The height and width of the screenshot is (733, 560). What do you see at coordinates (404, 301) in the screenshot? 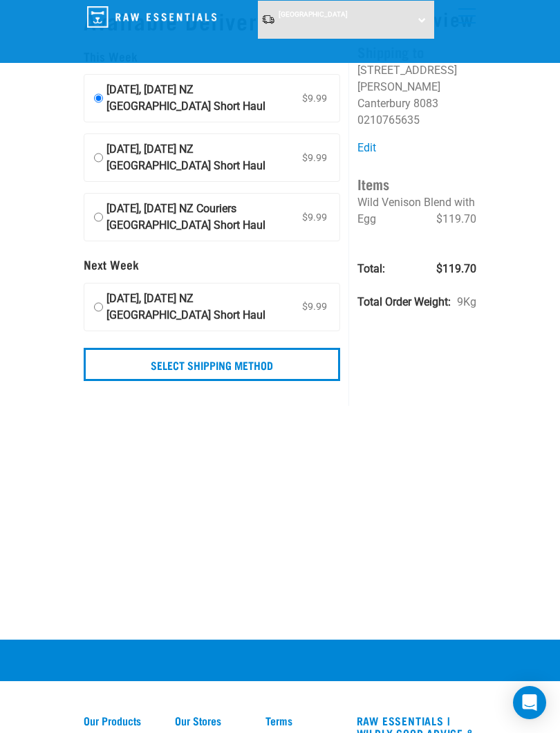
I see `strong: Total Order Weight:` at bounding box center [404, 301].